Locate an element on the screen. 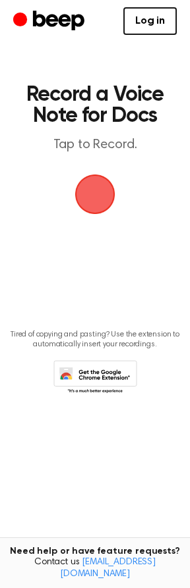 The image size is (190, 588). a: Log in is located at coordinates (149, 21).